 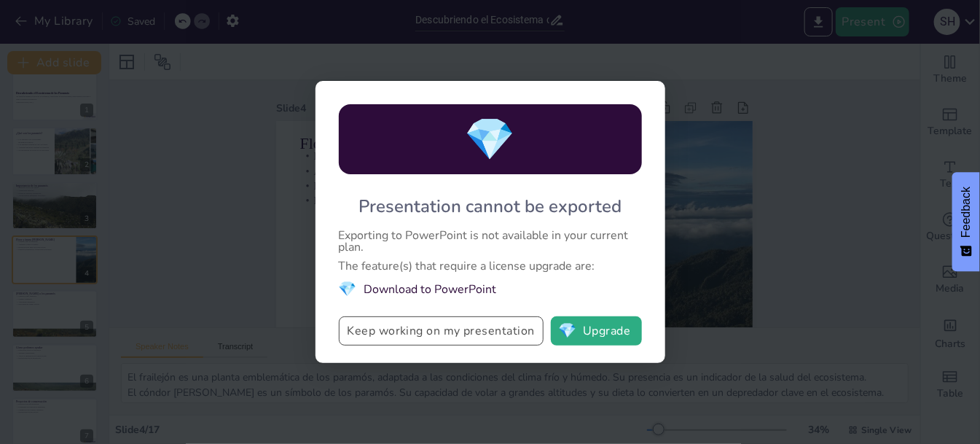 What do you see at coordinates (966, 222) in the screenshot?
I see `button: Feedback - Show survey` at bounding box center [966, 222].